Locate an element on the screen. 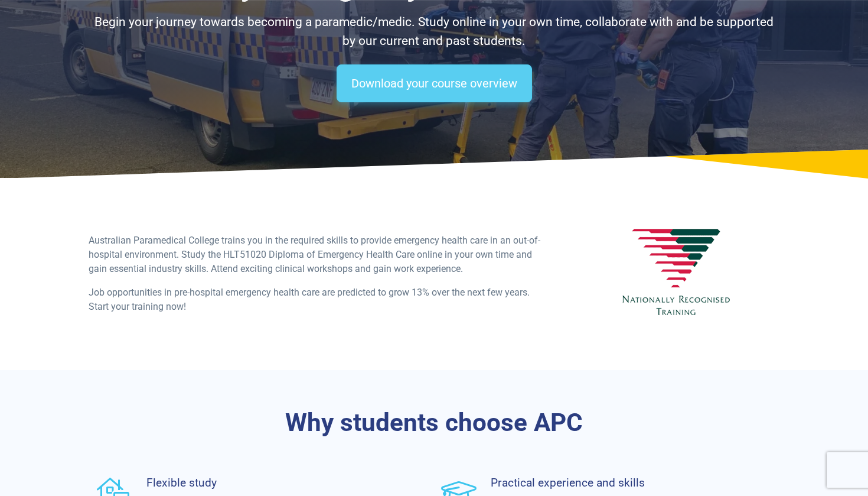 Image resolution: width=868 pixels, height=496 pixels. p: Job opportunities in pre-hospital emergency health care are predicted to grow 13% over the next f... is located at coordinates (316, 299).